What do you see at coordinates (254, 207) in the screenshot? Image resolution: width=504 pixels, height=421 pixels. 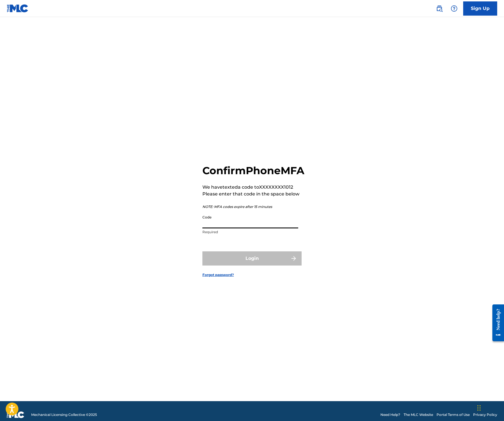 I see `p: NOTE: MFA codes expire after 15 minutes` at bounding box center [254, 207].